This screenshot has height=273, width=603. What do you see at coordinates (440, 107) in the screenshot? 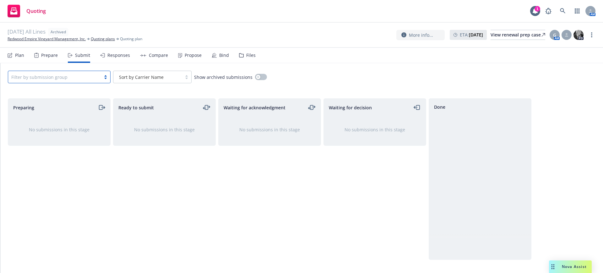
I see `span: Done` at bounding box center [440, 107].